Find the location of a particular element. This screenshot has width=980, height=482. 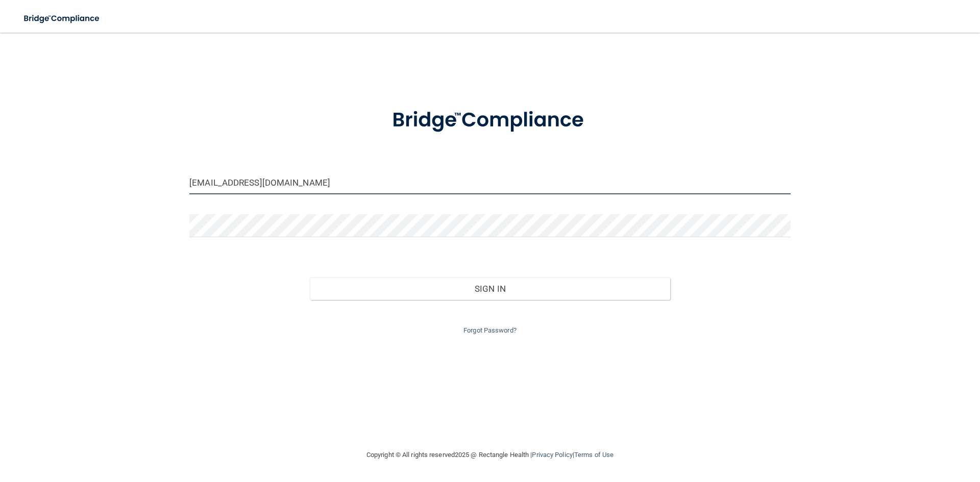

a: Forgot Password? is located at coordinates (490, 330).